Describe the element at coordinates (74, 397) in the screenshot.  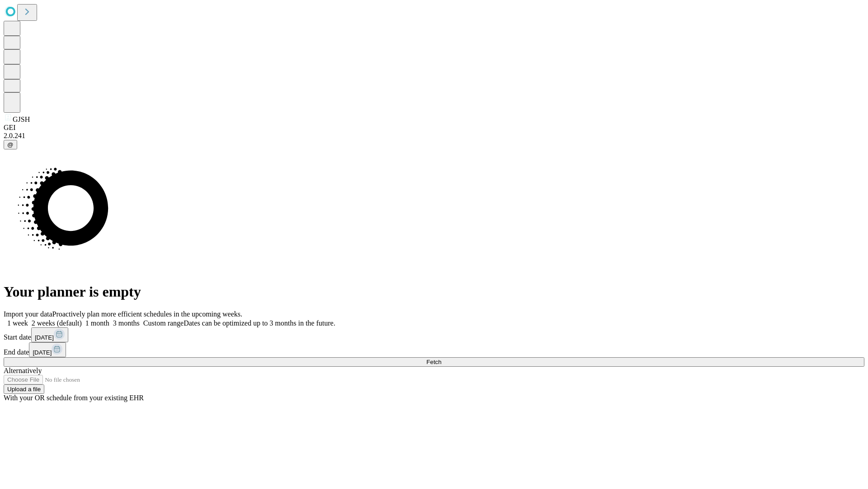
I see `span: With your OR schedule from your existing EHR` at that location.